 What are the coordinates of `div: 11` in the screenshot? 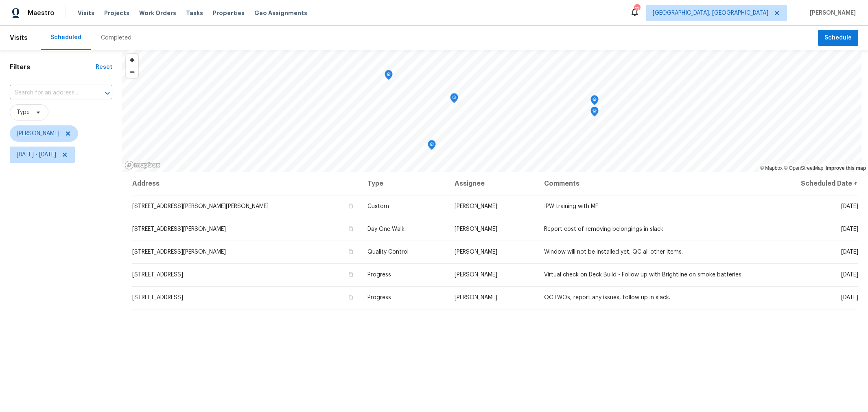 It's located at (637, 9).